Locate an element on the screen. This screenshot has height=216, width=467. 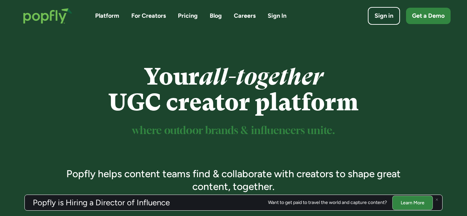
a: Careers is located at coordinates (244, 16).